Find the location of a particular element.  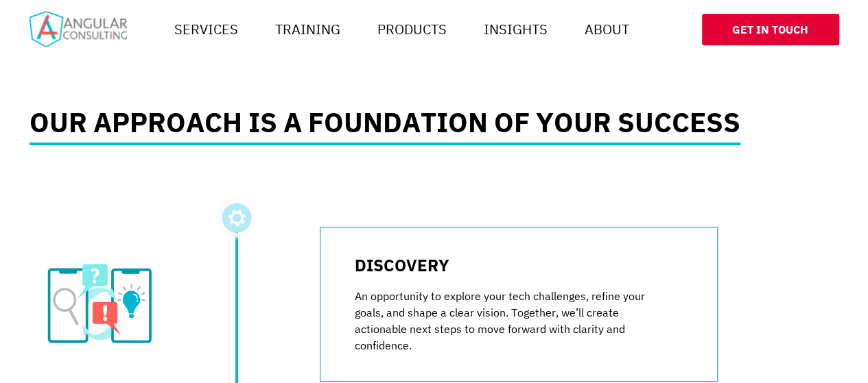

p: An opportunity to explore your tech challenges, refine your goals, and shape a clear vision. Toge... is located at coordinates (508, 321).